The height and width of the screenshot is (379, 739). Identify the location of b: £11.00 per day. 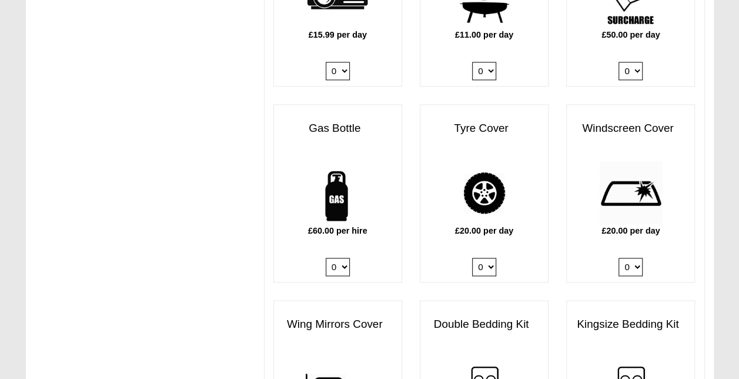
(484, 35).